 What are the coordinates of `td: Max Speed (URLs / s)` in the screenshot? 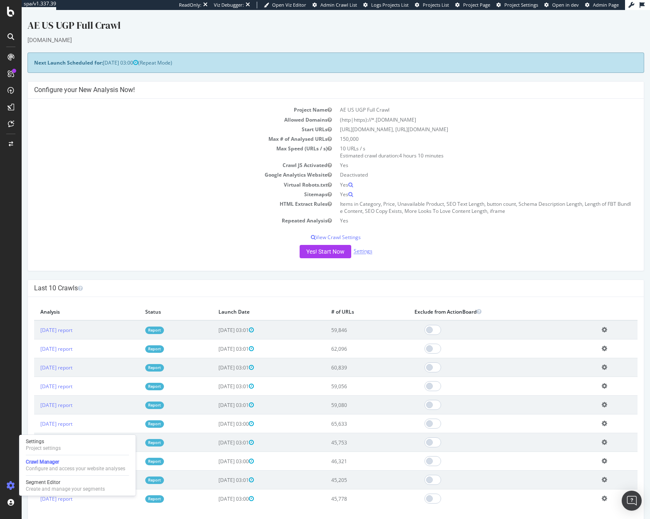 It's located at (163, 142).